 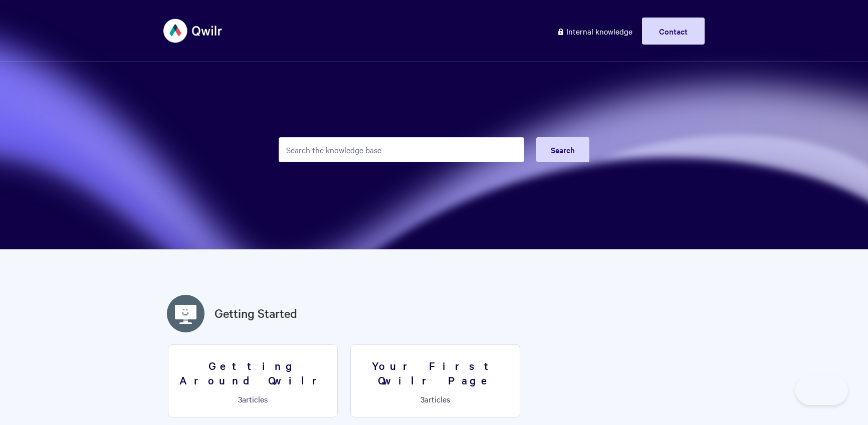 What do you see at coordinates (562, 150) in the screenshot?
I see `span: Search` at bounding box center [562, 150].